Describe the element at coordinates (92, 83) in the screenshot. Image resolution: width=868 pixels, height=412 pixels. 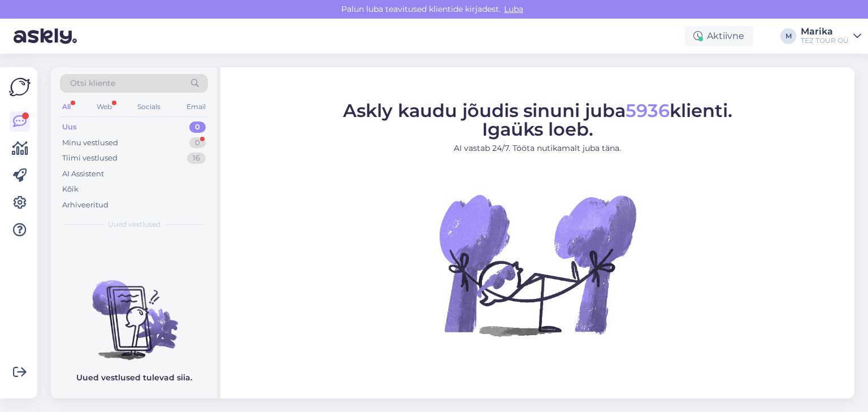
I see `span: Otsi kliente` at that location.